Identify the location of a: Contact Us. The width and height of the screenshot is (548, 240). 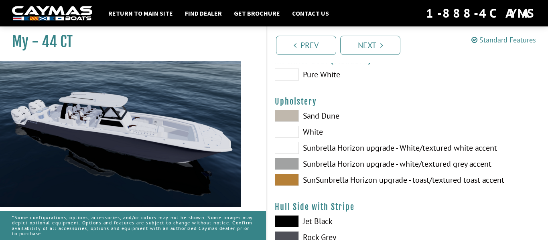
(311, 13).